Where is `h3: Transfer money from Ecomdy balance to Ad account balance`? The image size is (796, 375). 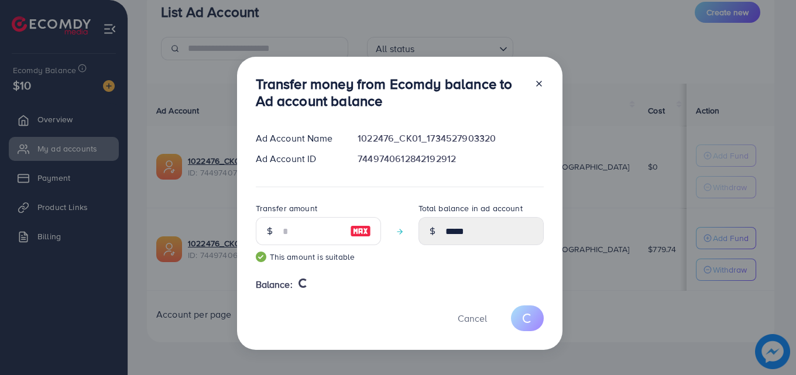
h3: Transfer money from Ecomdy balance to Ad account balance is located at coordinates (390, 92).